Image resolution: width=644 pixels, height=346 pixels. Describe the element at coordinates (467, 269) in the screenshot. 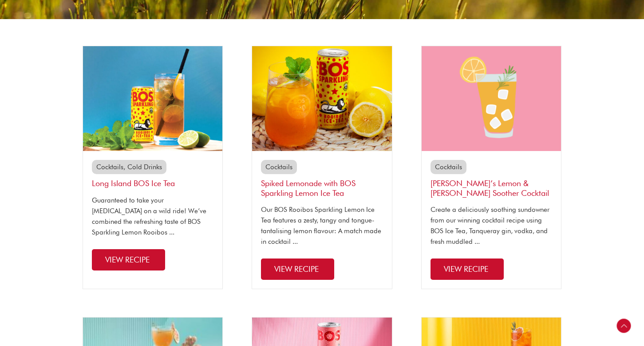

I see `a: Read more about Vuyo’s Lemon & Rosemary Soother Cocktail` at that location.